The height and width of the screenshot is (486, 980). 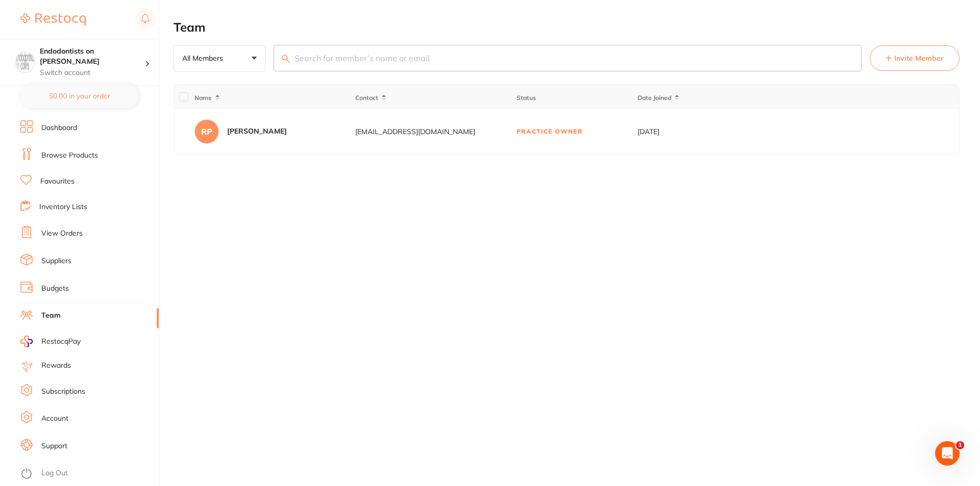 I want to click on button: $0.00 in your order, so click(x=79, y=96).